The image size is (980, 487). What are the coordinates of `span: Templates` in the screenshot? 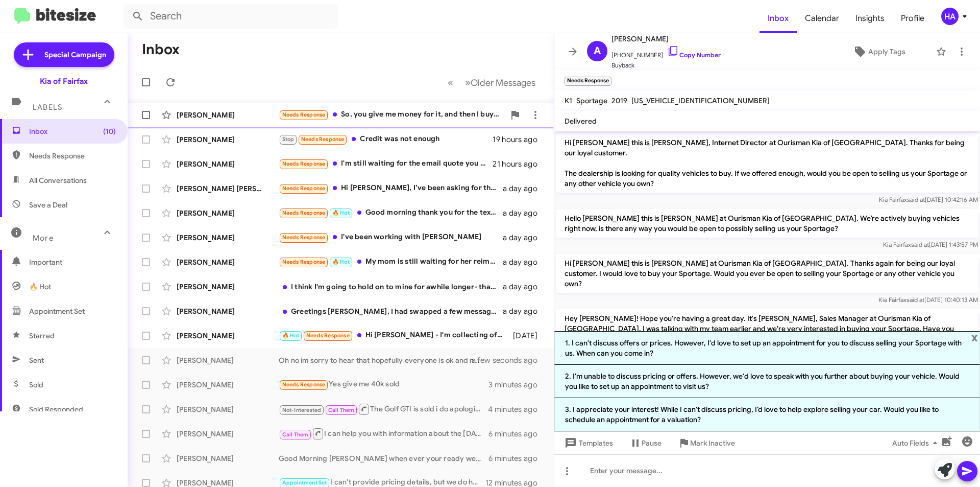 It's located at (587, 443).